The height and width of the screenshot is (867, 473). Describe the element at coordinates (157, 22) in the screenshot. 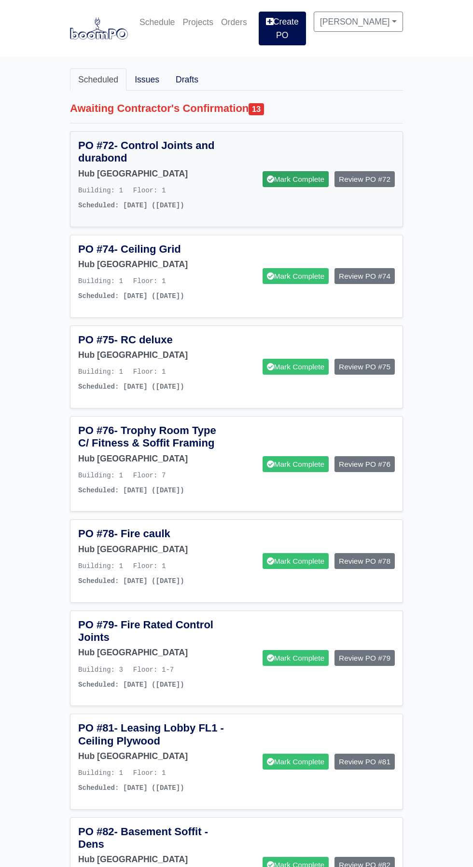

I see `a: Schedule` at that location.